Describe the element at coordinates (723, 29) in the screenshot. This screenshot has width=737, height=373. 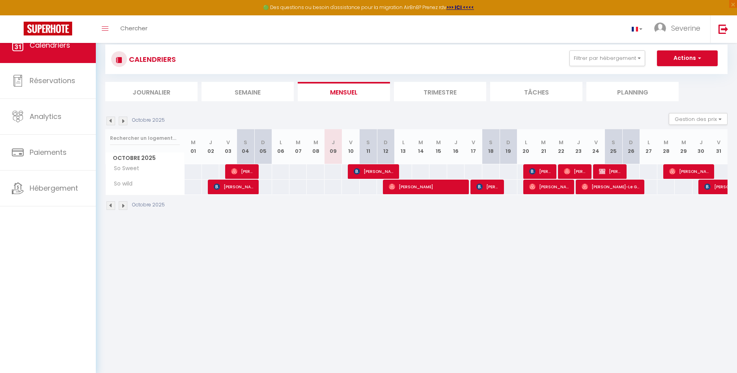
I see `img: logout` at that location.